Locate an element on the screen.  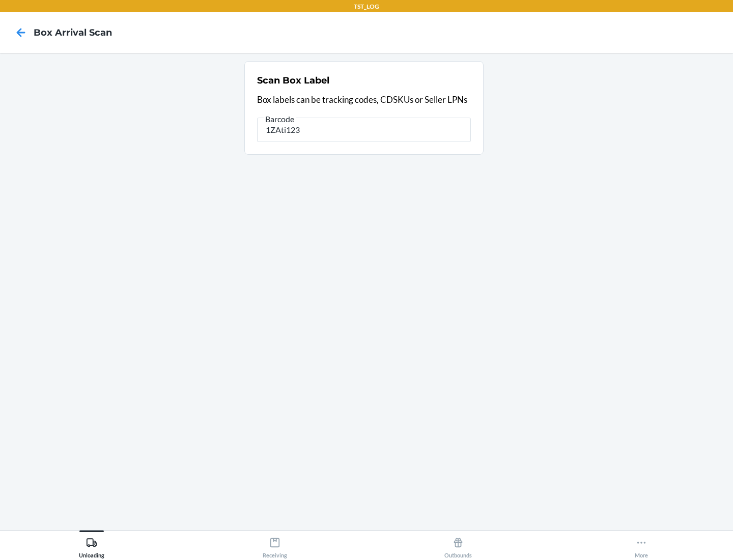
p: TST_LOG is located at coordinates (366, 6).